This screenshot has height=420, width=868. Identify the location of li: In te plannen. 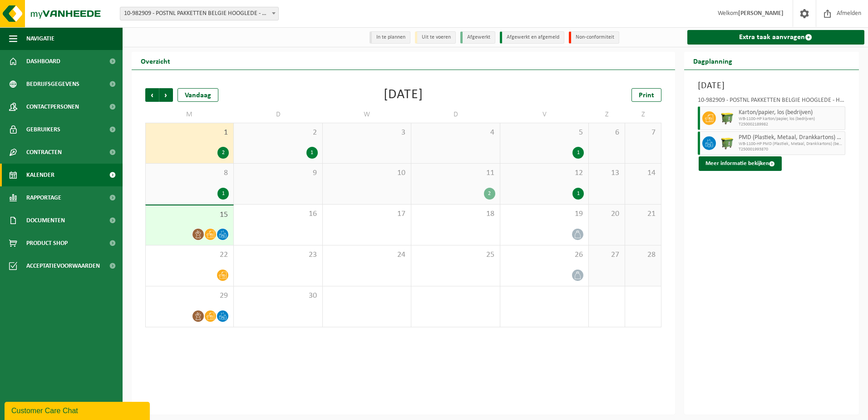
(390, 37).